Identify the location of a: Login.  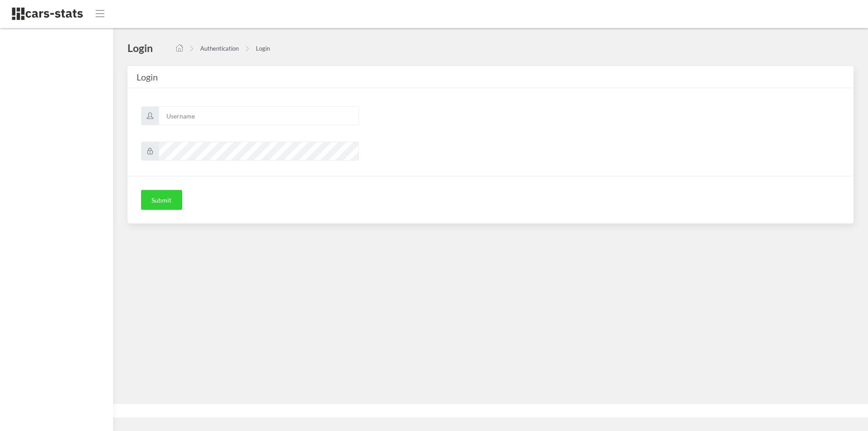
(262, 48).